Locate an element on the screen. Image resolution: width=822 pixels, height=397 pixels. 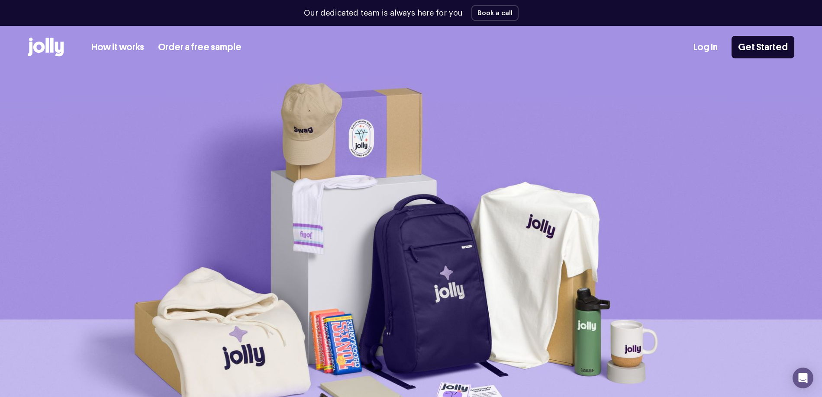
a: Order a free sample is located at coordinates (200, 47).